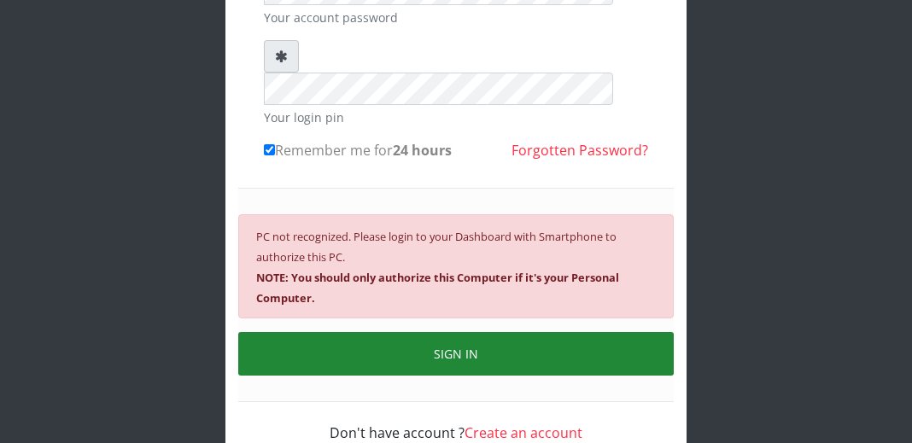  I want to click on b: NOTE: You should only authorize this Computer if it's your Personal Computer., so click(437, 288).